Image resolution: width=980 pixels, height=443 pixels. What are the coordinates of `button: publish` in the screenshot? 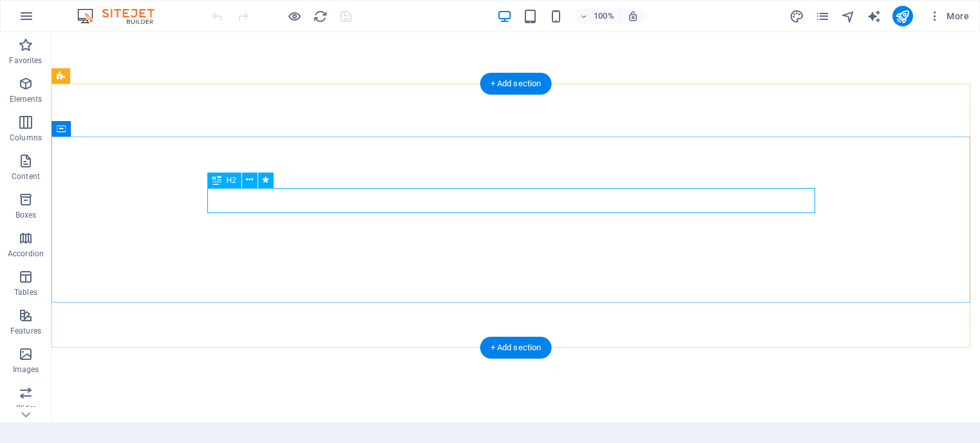 It's located at (903, 16).